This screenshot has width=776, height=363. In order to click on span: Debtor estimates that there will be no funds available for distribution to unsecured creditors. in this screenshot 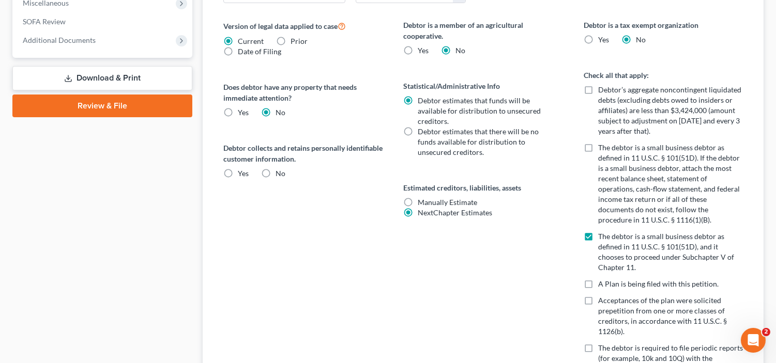, I will do `click(479, 142)`.